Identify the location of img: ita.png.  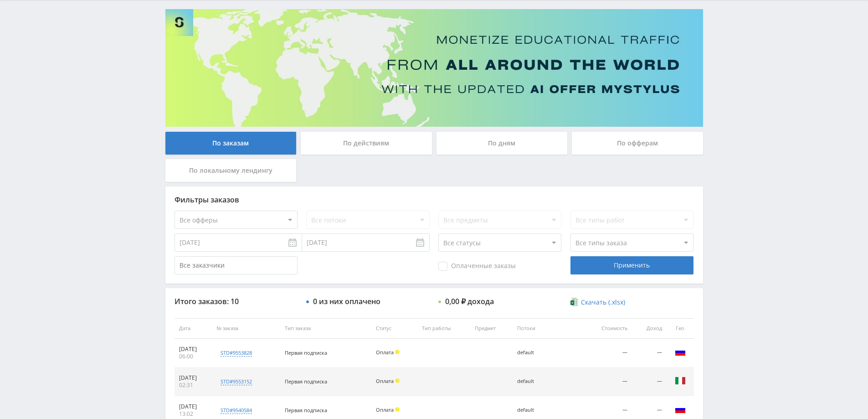
(680, 380).